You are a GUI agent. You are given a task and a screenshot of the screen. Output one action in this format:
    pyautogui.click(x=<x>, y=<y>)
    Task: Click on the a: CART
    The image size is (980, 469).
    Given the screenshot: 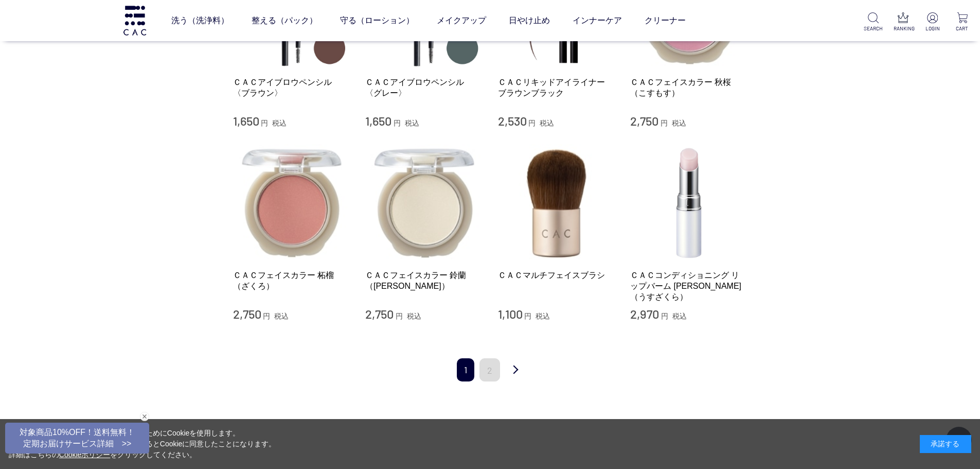 What is the action you would take?
    pyautogui.click(x=961, y=22)
    